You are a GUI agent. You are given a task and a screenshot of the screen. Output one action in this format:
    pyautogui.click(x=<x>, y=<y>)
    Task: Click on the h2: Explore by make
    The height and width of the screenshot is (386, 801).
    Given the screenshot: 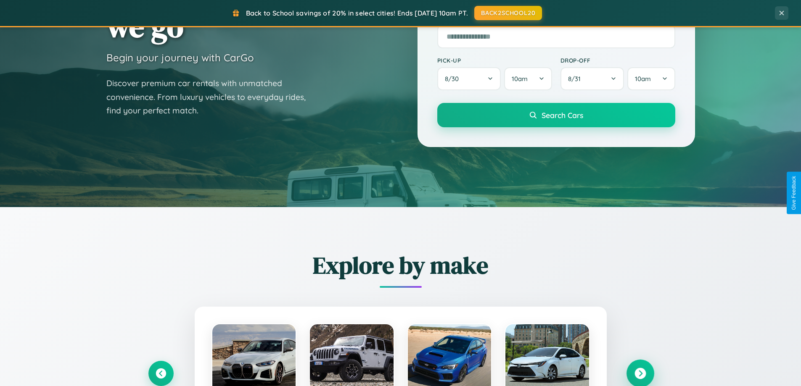 What is the action you would take?
    pyautogui.click(x=401, y=265)
    